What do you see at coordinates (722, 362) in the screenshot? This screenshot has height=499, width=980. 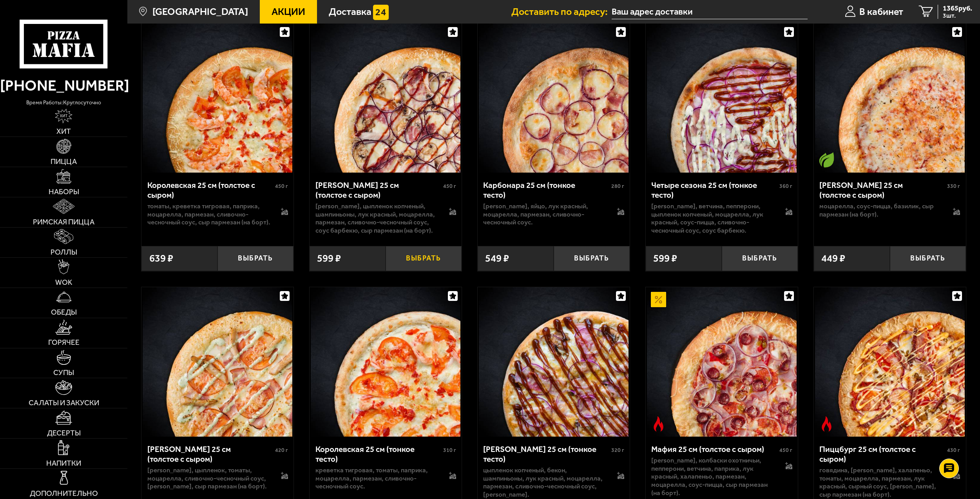 I see `a: АкционныйОстрое блюдоМафия 25 см (толстое с сыром)` at bounding box center [722, 362].